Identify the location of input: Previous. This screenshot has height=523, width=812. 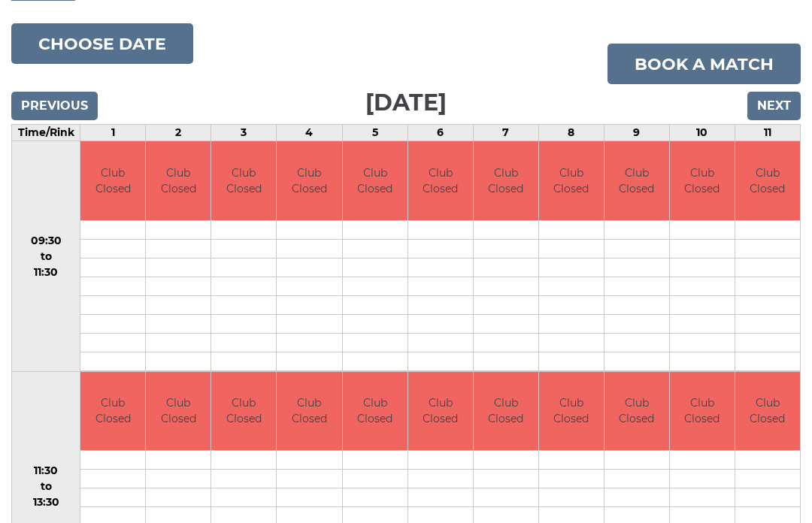
(54, 106).